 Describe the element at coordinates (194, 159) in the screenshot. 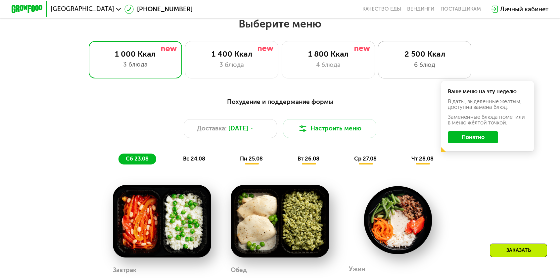

I see `span: вс 24.08` at that location.